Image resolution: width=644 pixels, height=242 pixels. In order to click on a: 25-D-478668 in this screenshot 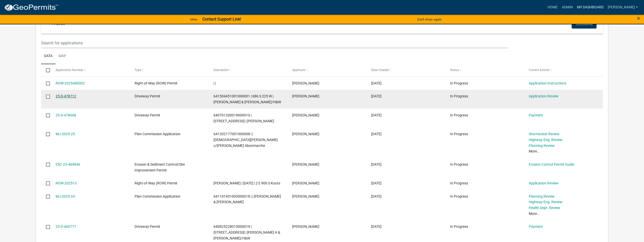, I will do `click(66, 115)`.